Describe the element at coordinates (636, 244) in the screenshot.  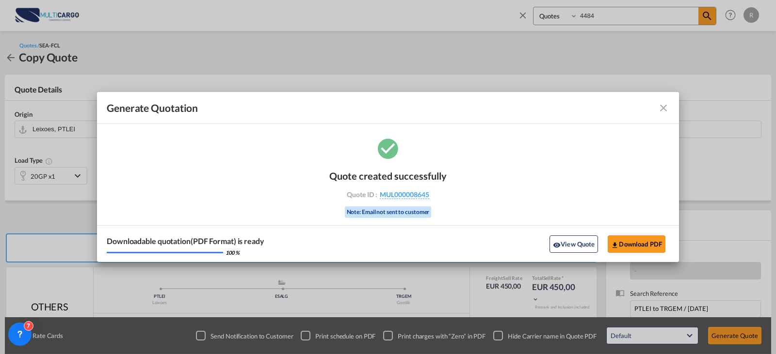
I see `button: Download PDF` at that location.